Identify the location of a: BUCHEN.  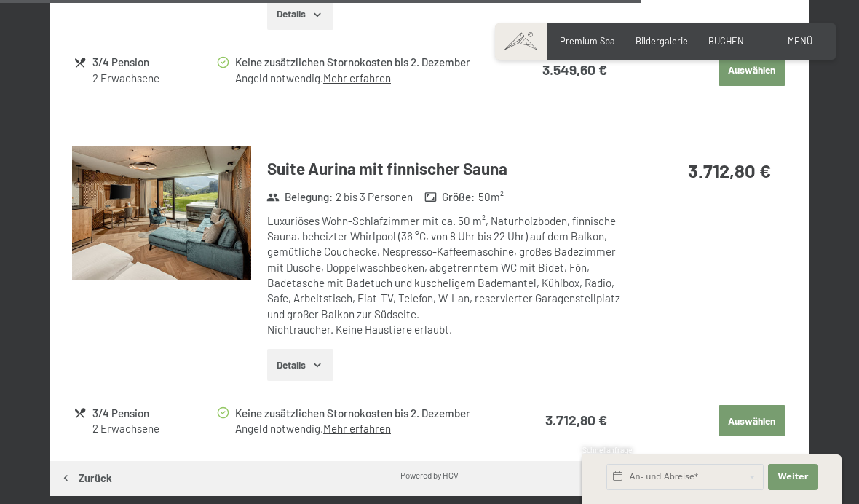
(726, 41).